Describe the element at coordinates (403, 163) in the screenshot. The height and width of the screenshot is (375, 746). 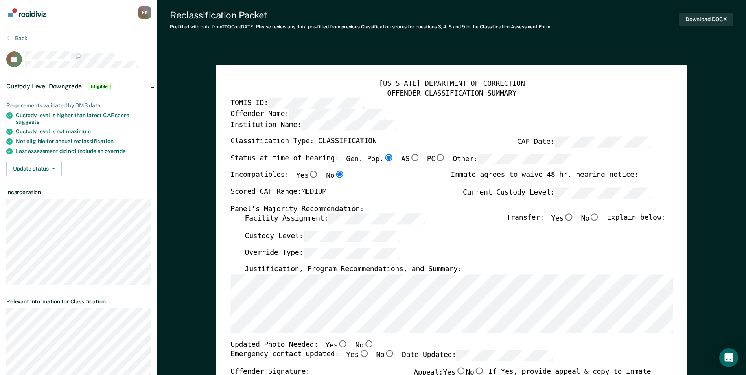
I see `div: Status at time of hearing:` at that location.